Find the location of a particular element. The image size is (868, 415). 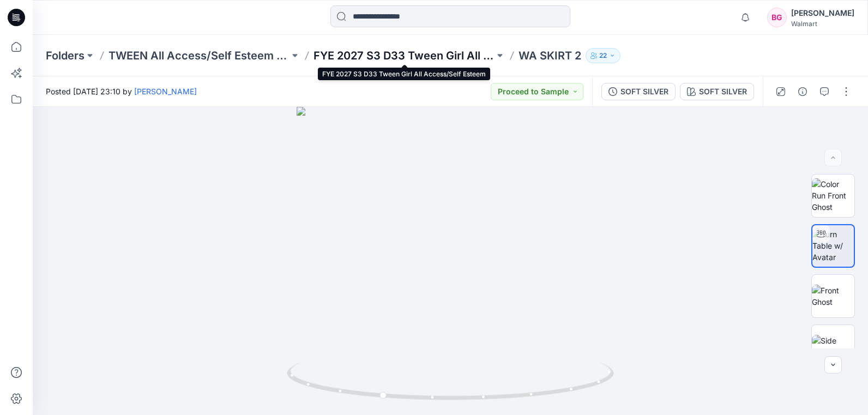

p: Folders is located at coordinates (65, 56).